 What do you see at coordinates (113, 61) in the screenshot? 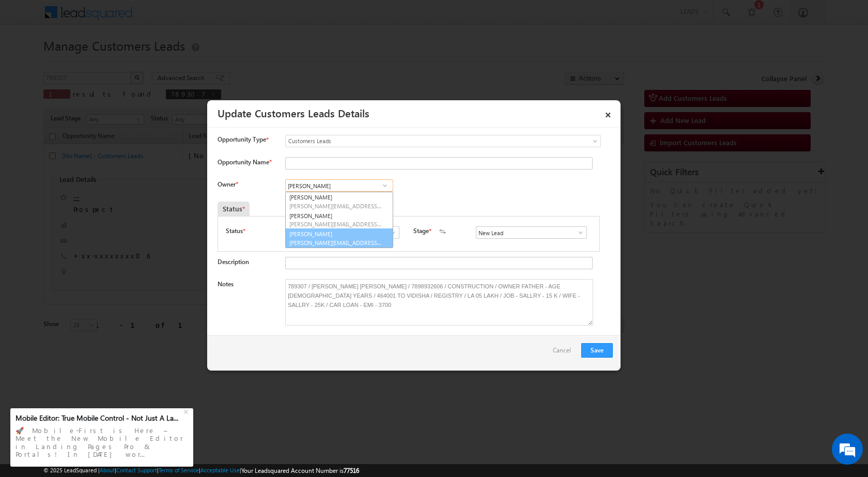
I see `div: Chat with us now` at bounding box center [113, 61].